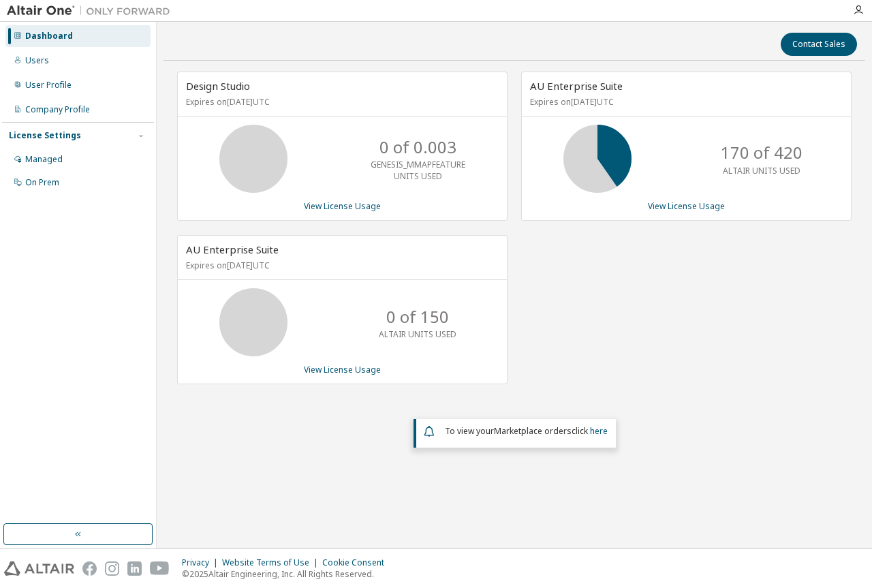 This screenshot has width=872, height=588. Describe the element at coordinates (418, 147) in the screenshot. I see `p: 0 of 0.003` at that location.